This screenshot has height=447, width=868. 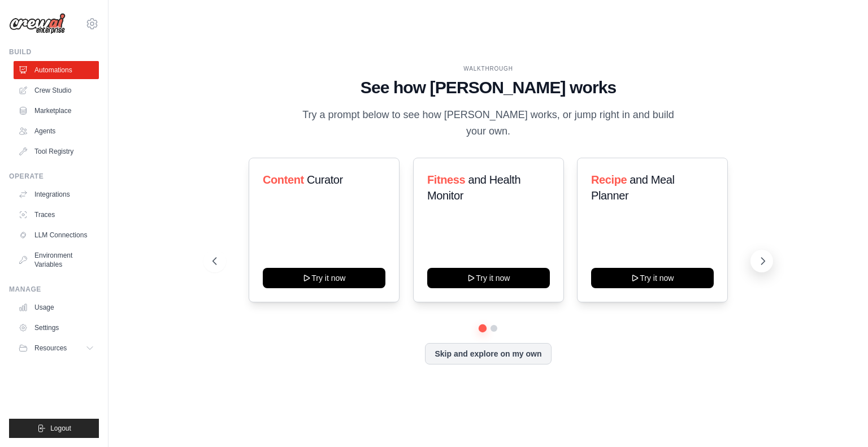 What do you see at coordinates (446, 180) in the screenshot?
I see `span: Fitness` at bounding box center [446, 180].